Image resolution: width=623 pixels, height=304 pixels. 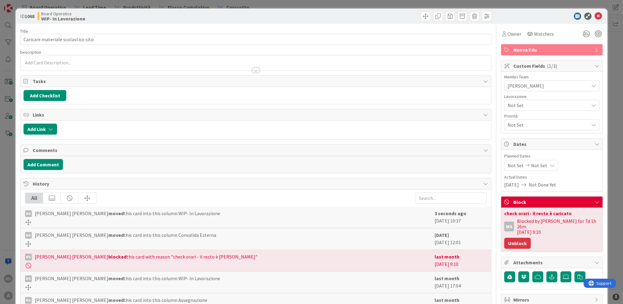 What do you see at coordinates (514, 34) in the screenshot?
I see `span: Owner` at bounding box center [514, 34].